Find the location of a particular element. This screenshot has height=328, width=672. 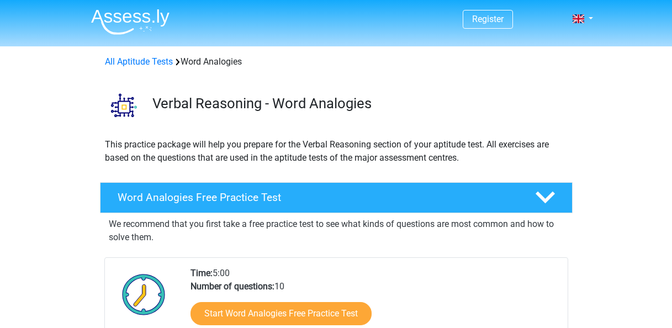

h4: Word Analogies Free Practice Test is located at coordinates (318, 197).